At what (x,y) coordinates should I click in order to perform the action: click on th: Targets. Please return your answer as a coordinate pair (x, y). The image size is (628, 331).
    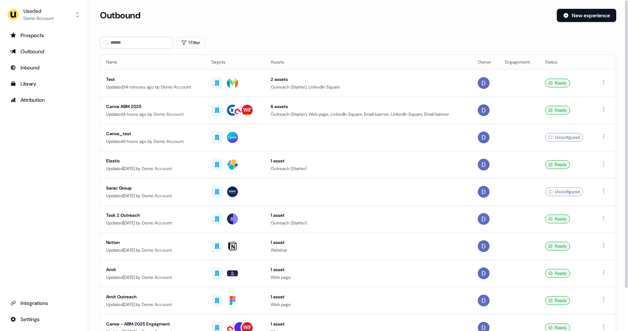
    Looking at the image, I should click on (235, 62).